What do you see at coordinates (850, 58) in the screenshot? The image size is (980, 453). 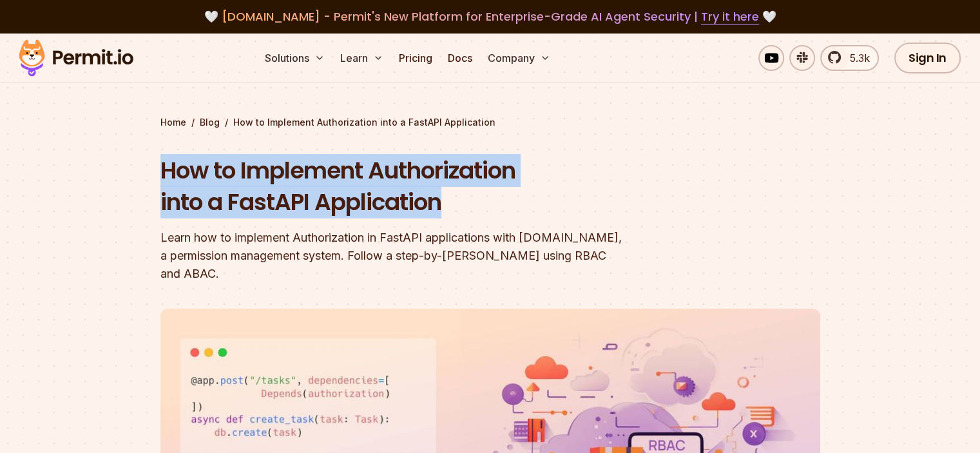 I see `a: 5.3k` at bounding box center [850, 58].